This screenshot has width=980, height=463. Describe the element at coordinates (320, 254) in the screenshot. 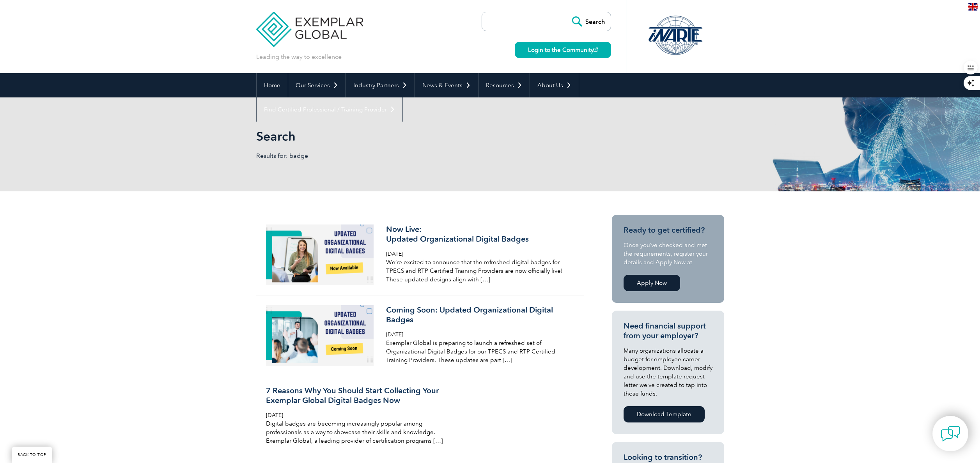

I see `img: Auditor-Online-image-640x360-640-x-416-px-4-300x169.png` at that location.